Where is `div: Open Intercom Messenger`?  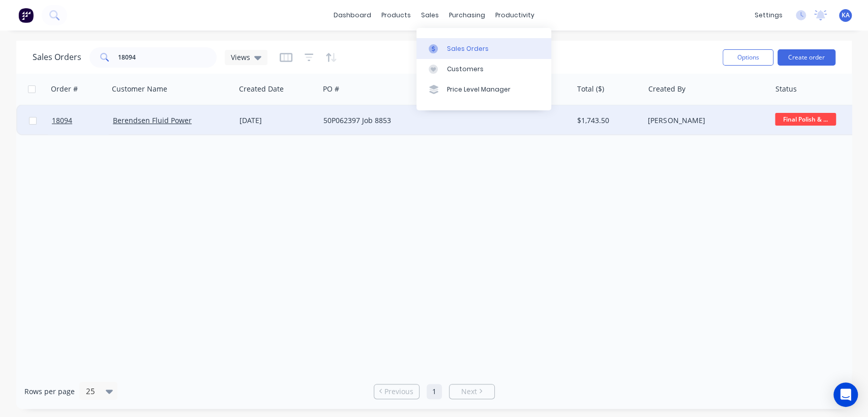 div: Open Intercom Messenger is located at coordinates (845, 394).